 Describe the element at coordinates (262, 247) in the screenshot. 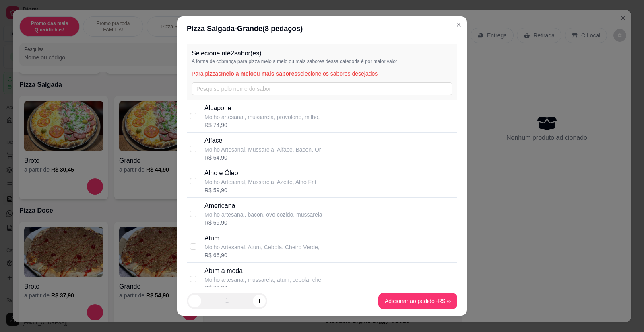

I see `p: Molho Artesanal, Atum, Cebola, Cheiro Verde,` at that location.